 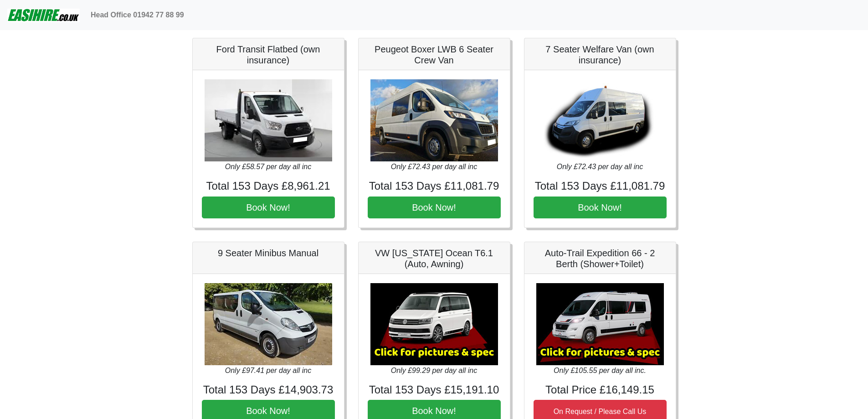 What do you see at coordinates (434, 55) in the screenshot?
I see `h5: Peugeot Boxer LWB 6 Seater Crew Van` at bounding box center [434, 55].